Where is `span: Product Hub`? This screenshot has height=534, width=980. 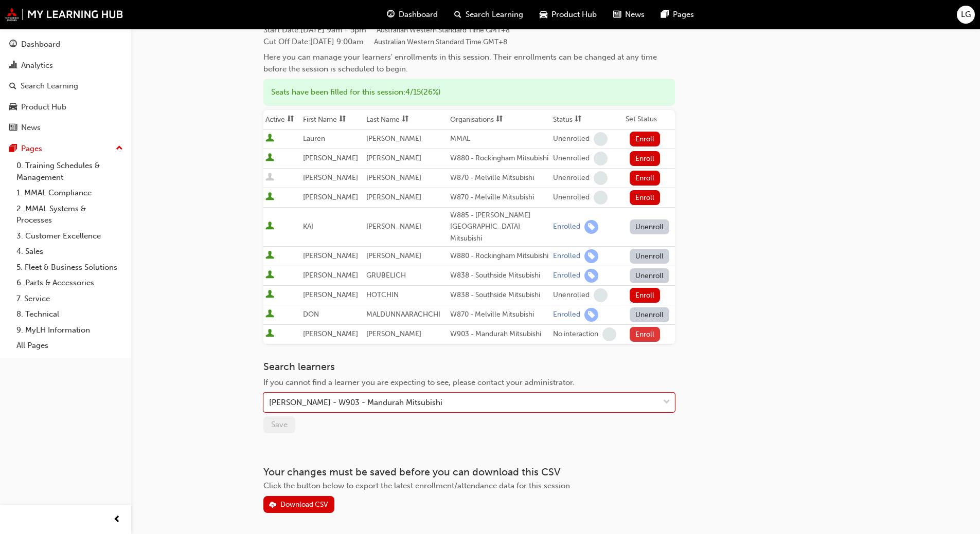 span: Product Hub is located at coordinates (574, 15).